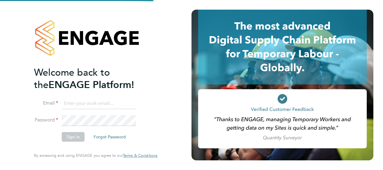  What do you see at coordinates (73, 137) in the screenshot?
I see `button: Sign In` at bounding box center [73, 137].